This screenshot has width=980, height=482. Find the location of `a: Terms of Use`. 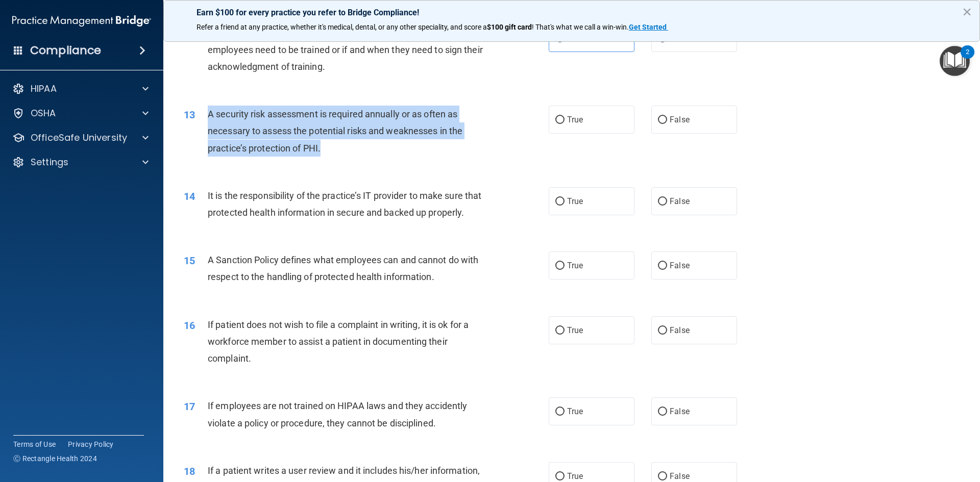

a: Terms of Use is located at coordinates (34, 444).